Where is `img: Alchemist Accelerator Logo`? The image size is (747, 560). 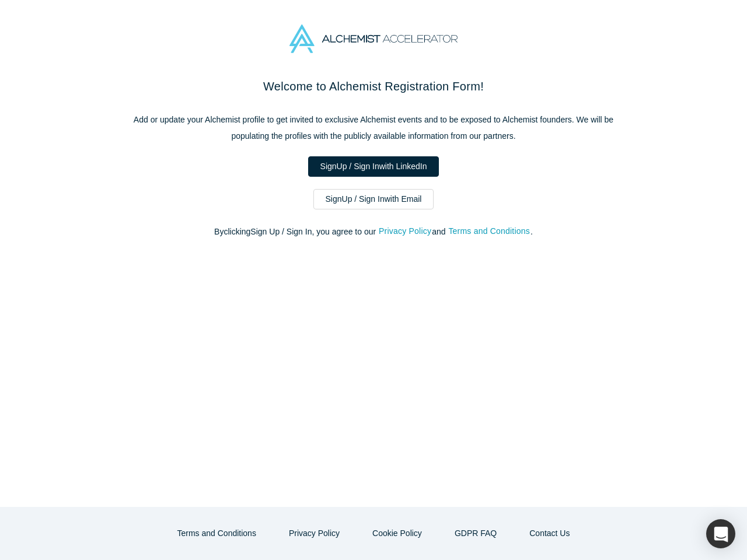 img: Alchemist Accelerator Logo is located at coordinates (373, 39).